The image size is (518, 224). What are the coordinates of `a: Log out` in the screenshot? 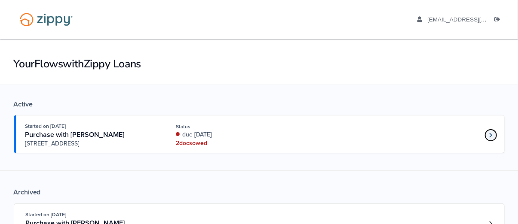 It's located at (499, 21).